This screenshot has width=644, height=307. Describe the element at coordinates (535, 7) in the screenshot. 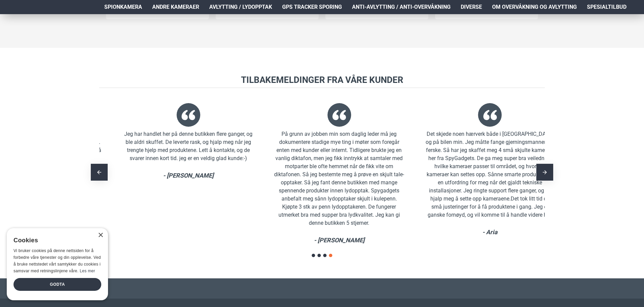

I see `span: Om overvåkning og avlytting` at that location.